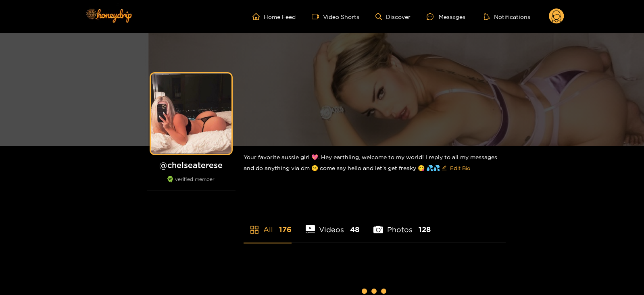  Describe the element at coordinates (402, 224) in the screenshot. I see `li: Photos` at that location.